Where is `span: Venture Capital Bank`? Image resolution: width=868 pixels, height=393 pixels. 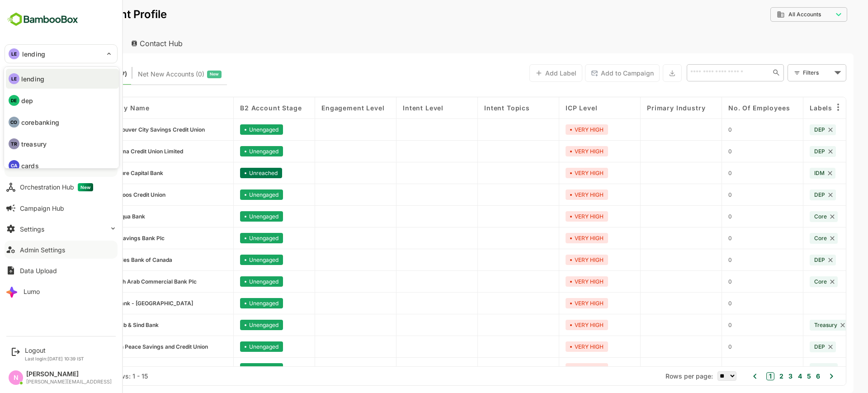
span: Venture Capital Bank is located at coordinates (104, 173).